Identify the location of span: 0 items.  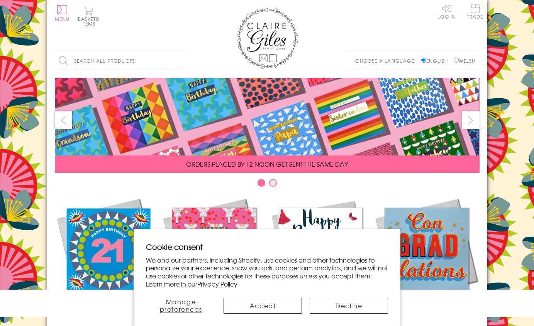
(90, 21).